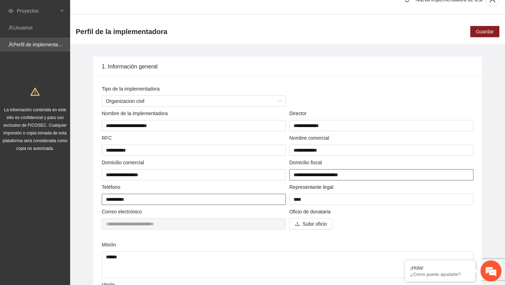 The width and height of the screenshot is (505, 285). What do you see at coordinates (484, 32) in the screenshot?
I see `button: Guardar` at bounding box center [484, 32].